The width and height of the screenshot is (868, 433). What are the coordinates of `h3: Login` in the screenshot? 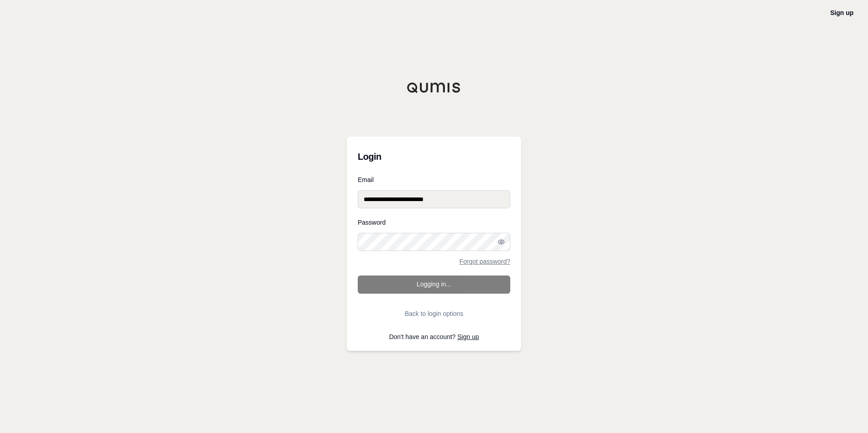 It's located at (434, 156).